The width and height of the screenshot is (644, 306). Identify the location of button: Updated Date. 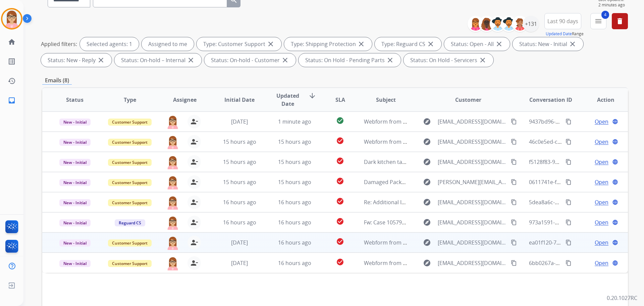
(559, 34).